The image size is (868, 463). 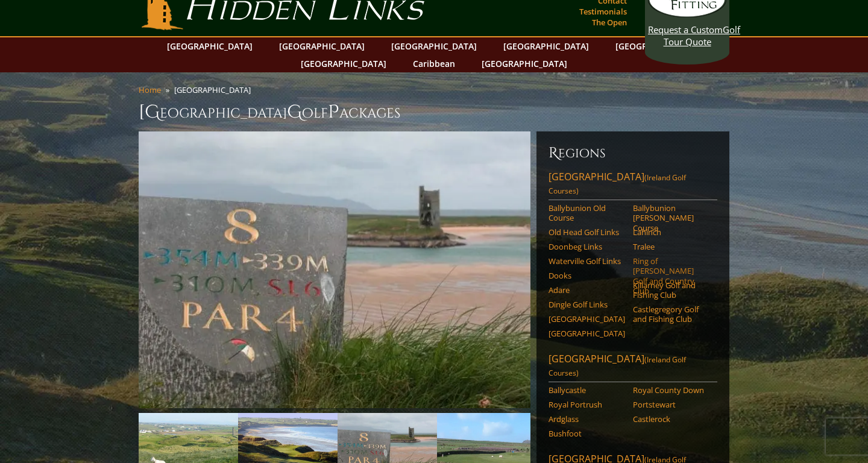 I want to click on a: Castlerock, so click(x=671, y=419).